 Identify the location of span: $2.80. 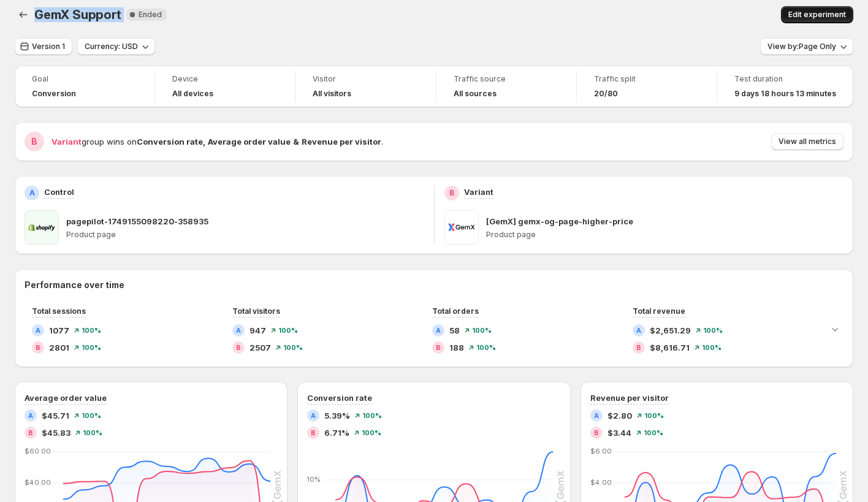
(620, 415).